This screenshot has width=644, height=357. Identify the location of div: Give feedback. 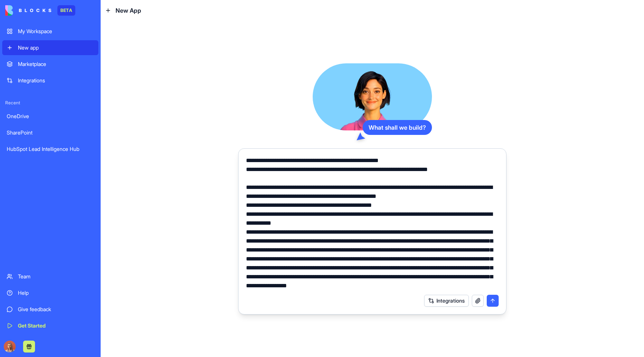
(56, 309).